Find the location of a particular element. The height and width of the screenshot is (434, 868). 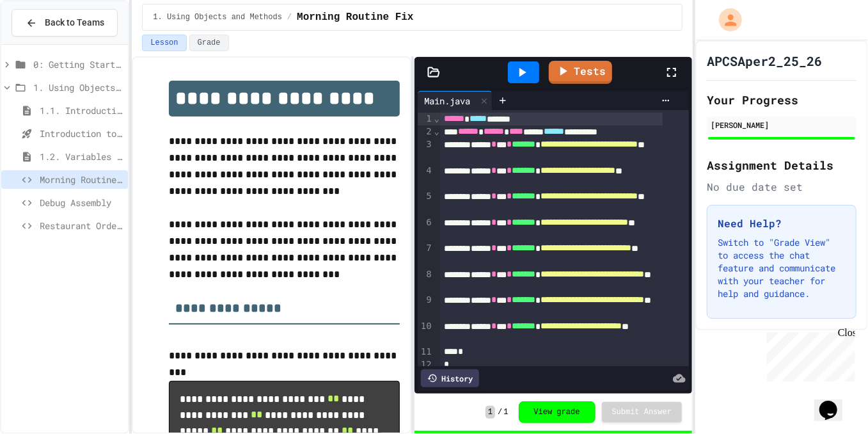

span: 1.1. Introduction to Algorithms, Programming, and Compilers is located at coordinates (81, 110).